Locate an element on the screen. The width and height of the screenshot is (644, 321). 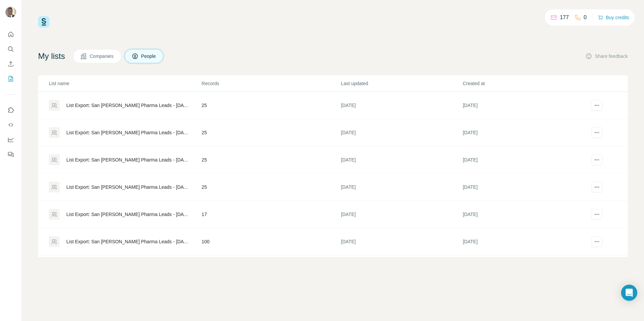
td: 100 is located at coordinates (271, 241).